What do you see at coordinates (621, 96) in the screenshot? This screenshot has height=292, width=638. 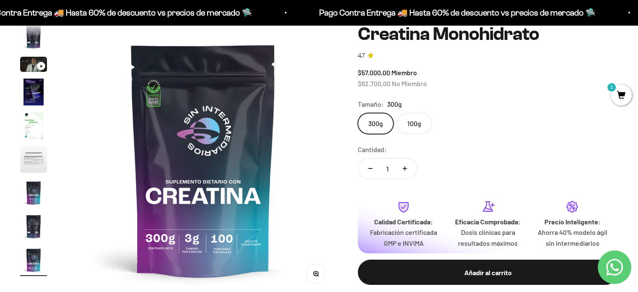 I see `a: 1` at bounding box center [621, 96].